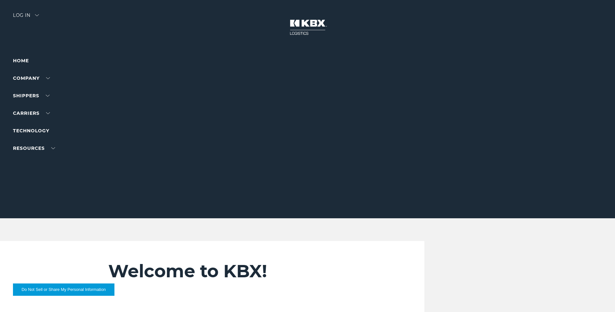 This screenshot has width=615, height=312. What do you see at coordinates (31, 78) in the screenshot?
I see `a: Company` at bounding box center [31, 78].